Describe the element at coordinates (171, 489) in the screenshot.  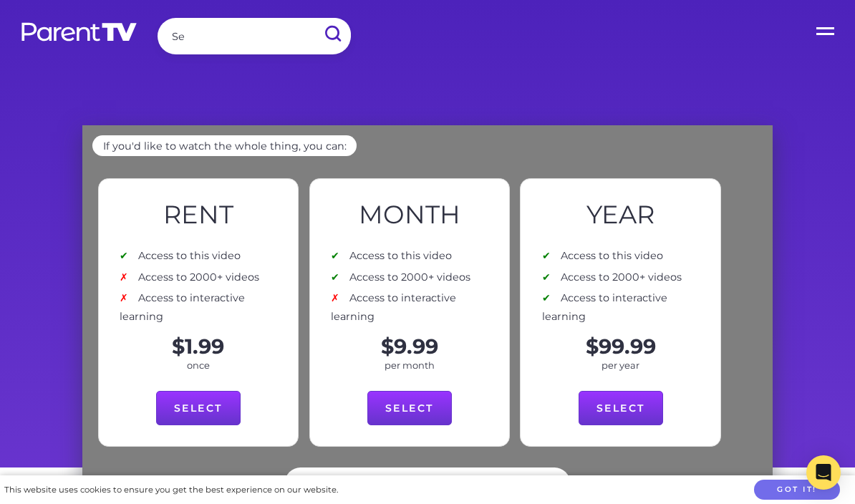
I see `div: This website uses cookies to ensure you get the best experience on our website.` at that location.